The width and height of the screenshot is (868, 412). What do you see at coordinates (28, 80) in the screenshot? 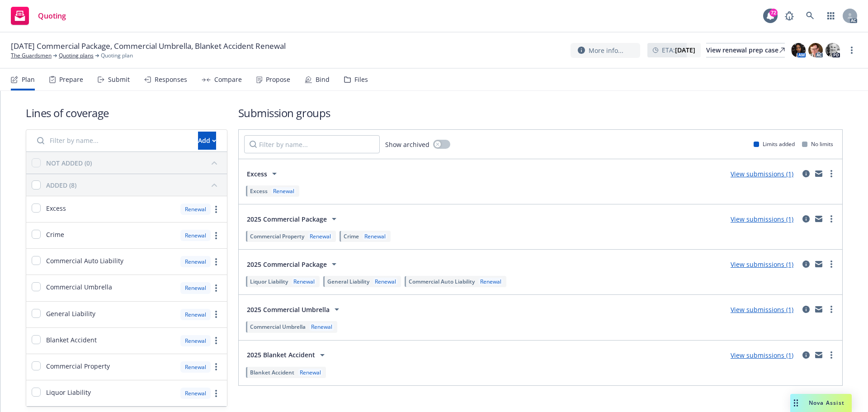
I see `div: Plan` at bounding box center [28, 80].